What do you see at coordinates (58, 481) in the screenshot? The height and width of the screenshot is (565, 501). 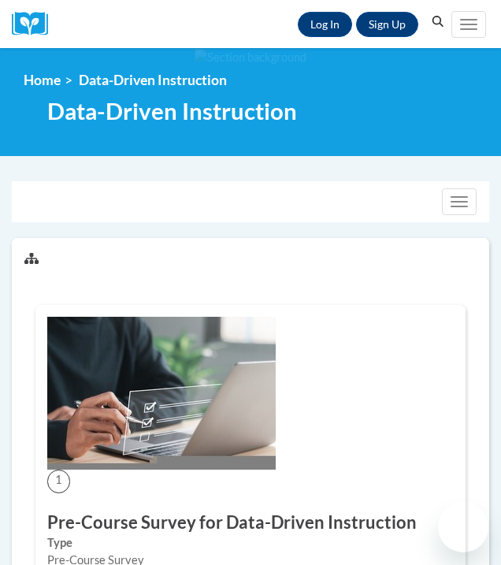 I see `span: 1` at bounding box center [58, 481].